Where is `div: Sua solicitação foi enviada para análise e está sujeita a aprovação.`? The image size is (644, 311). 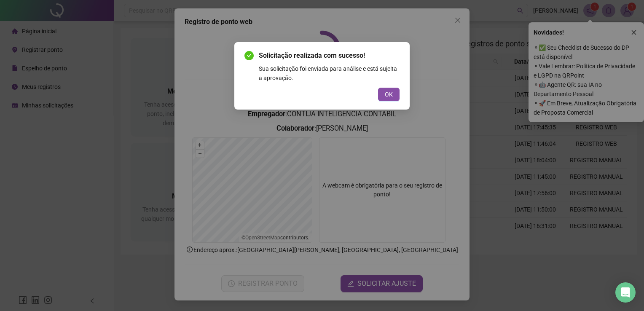
div: Sua solicitação foi enviada para análise e está sujeita a aprovação. is located at coordinates (329, 73).